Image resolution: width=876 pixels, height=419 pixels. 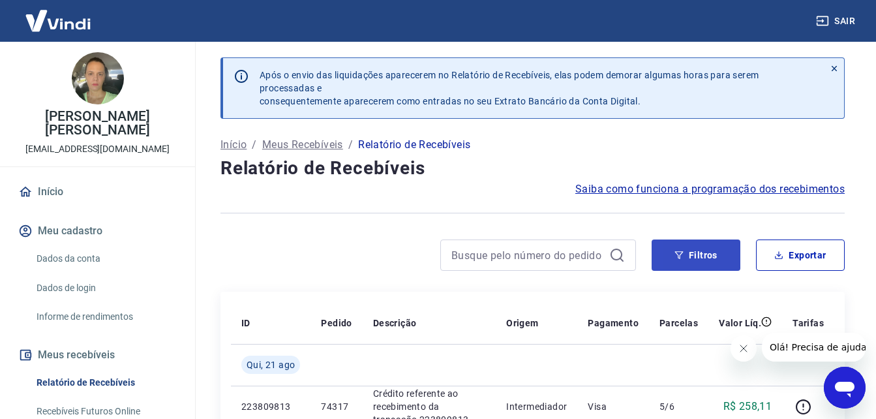 What do you see at coordinates (528, 255) in the screenshot?
I see `input: Busque pelo número do pedido` at bounding box center [528, 255].